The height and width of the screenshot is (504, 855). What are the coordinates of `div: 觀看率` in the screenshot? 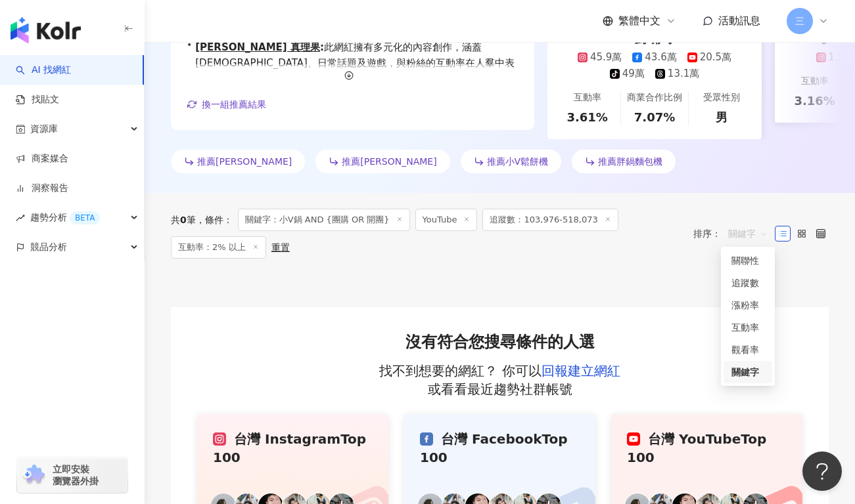 It's located at (748, 350).